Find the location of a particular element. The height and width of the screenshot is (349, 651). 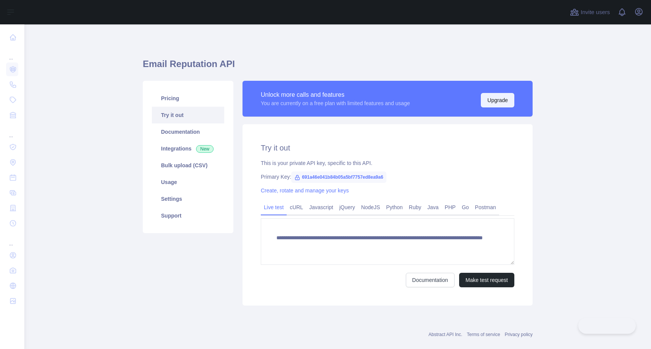

a: Python is located at coordinates (394, 207).